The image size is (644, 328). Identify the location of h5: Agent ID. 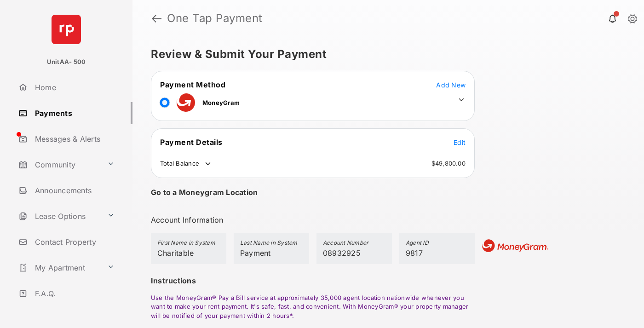
(437, 244).